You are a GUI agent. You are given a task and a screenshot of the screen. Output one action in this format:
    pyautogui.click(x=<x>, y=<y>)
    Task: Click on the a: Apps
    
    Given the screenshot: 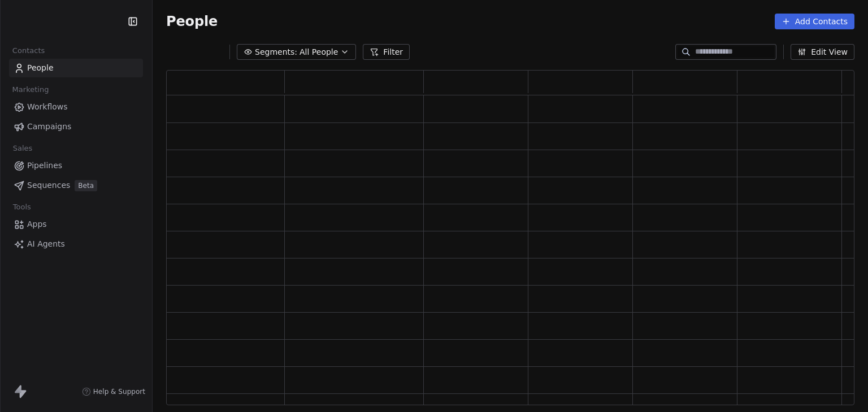 What is the action you would take?
    pyautogui.click(x=76, y=224)
    